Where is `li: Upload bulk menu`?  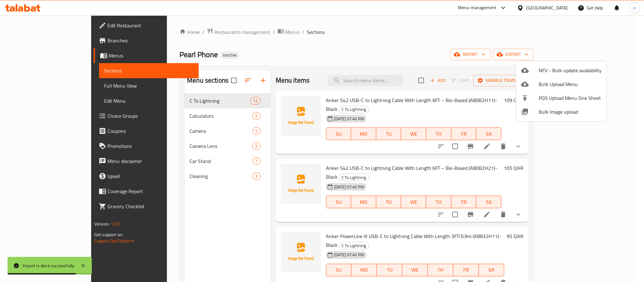 li: Upload bulk menu is located at coordinates (562, 84).